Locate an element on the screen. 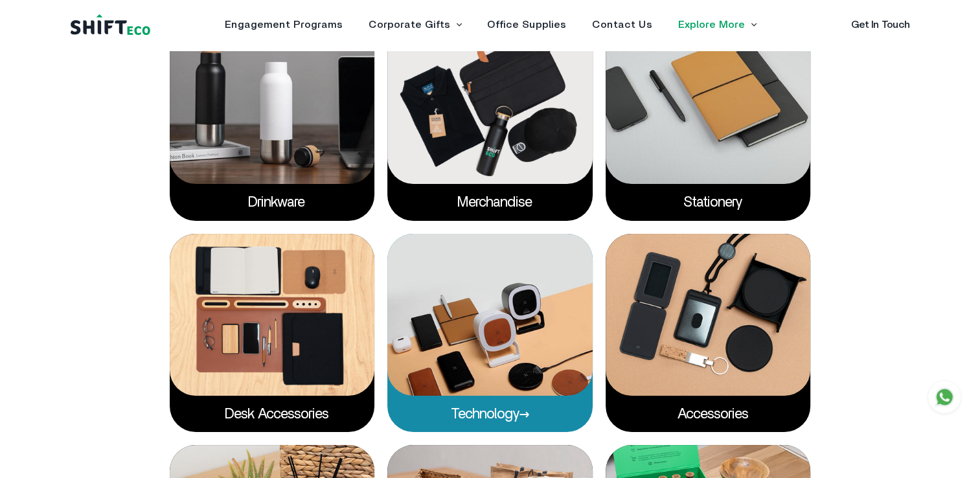  a: Corporate Gifts is located at coordinates (409, 25).